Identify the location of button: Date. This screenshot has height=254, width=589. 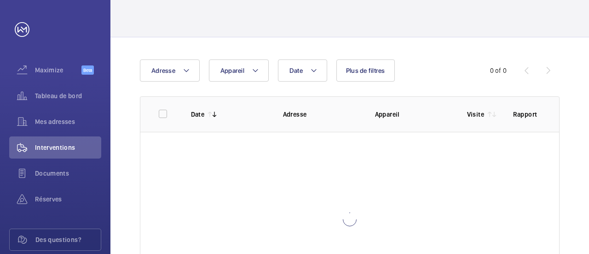
(302, 70).